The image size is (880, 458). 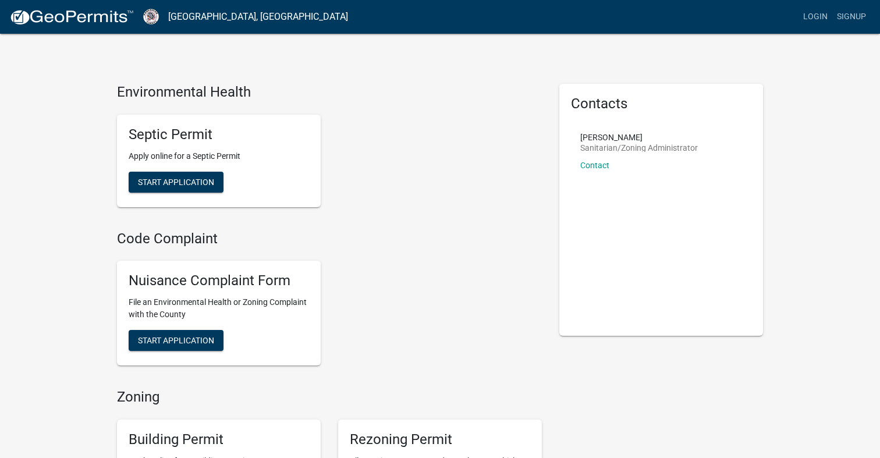 What do you see at coordinates (329, 239) in the screenshot?
I see `h4: Code Complaint` at bounding box center [329, 239].